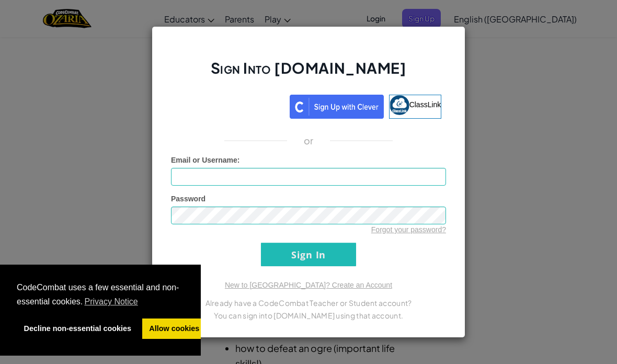  I want to click on img: classlink-logo-small.png, so click(400, 105).